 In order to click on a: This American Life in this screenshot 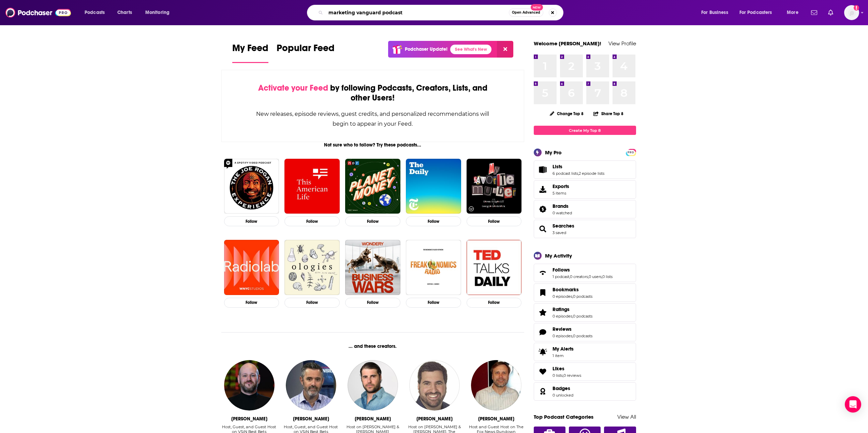, I will do `click(312, 187)`.